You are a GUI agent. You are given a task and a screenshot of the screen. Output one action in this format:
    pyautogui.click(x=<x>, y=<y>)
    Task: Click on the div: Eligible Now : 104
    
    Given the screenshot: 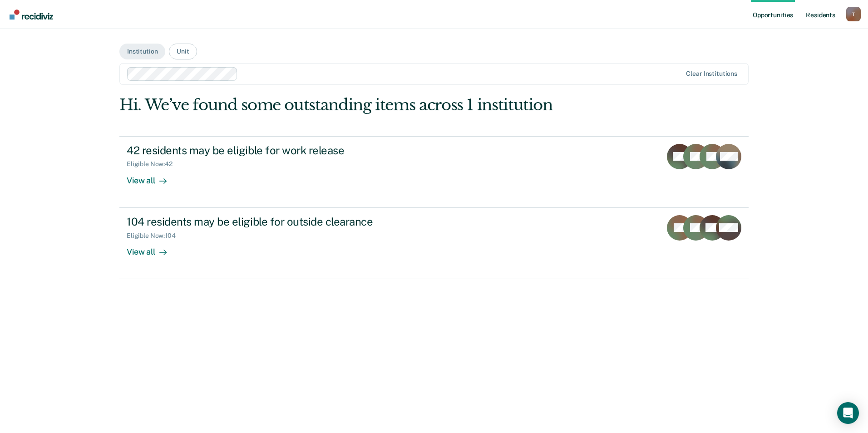 What is the action you would take?
    pyautogui.click(x=155, y=235)
    